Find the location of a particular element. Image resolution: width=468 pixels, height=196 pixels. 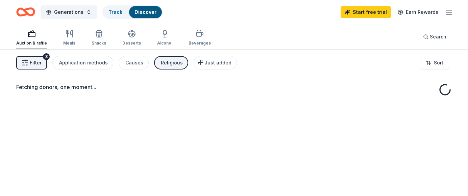

button: Generations is located at coordinates (69, 12).